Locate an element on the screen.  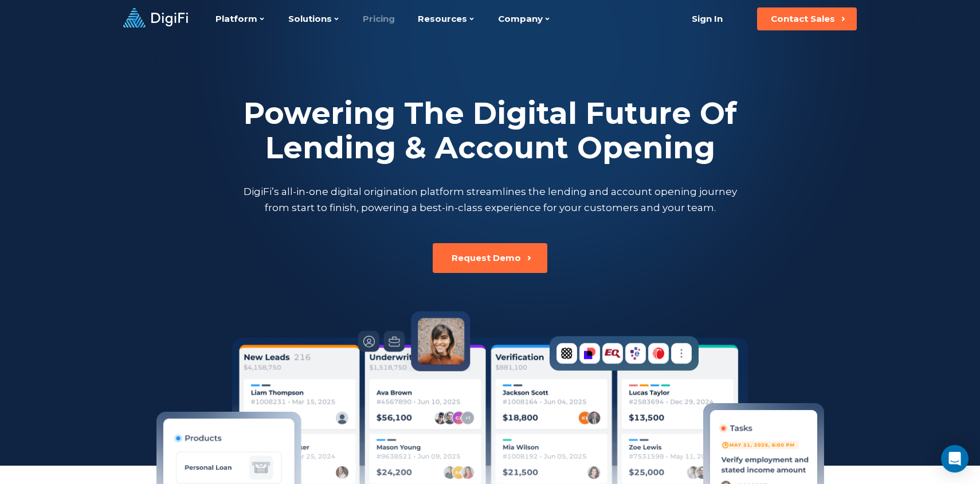
h2: Powering The Digital Future Of Lending & Account Opening is located at coordinates (490, 131).